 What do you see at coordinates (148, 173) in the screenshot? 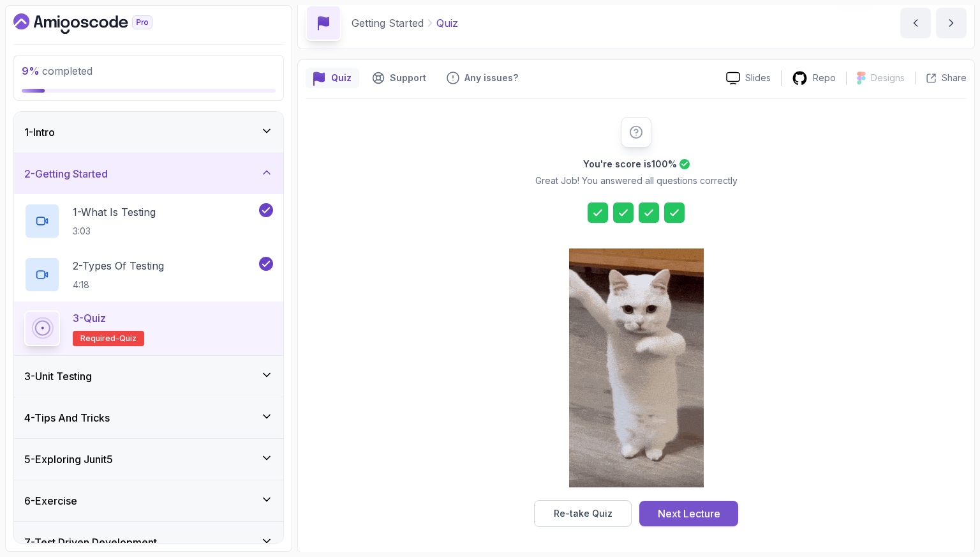
I see `button: 2-Getting Started` at bounding box center [148, 173].